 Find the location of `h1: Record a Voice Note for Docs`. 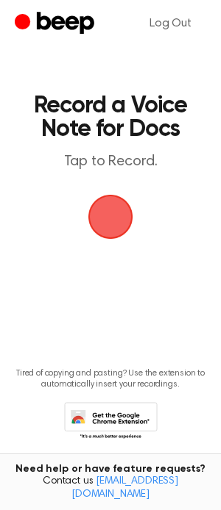

h1: Record a Voice Note for Docs is located at coordinates (110, 118).